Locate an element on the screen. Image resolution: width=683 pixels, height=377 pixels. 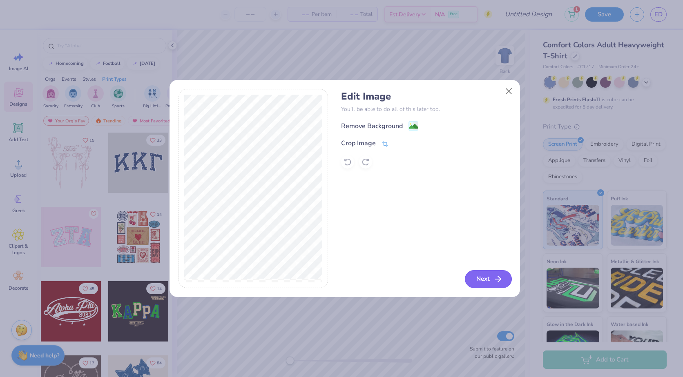
div: Remove Background is located at coordinates (372, 126).